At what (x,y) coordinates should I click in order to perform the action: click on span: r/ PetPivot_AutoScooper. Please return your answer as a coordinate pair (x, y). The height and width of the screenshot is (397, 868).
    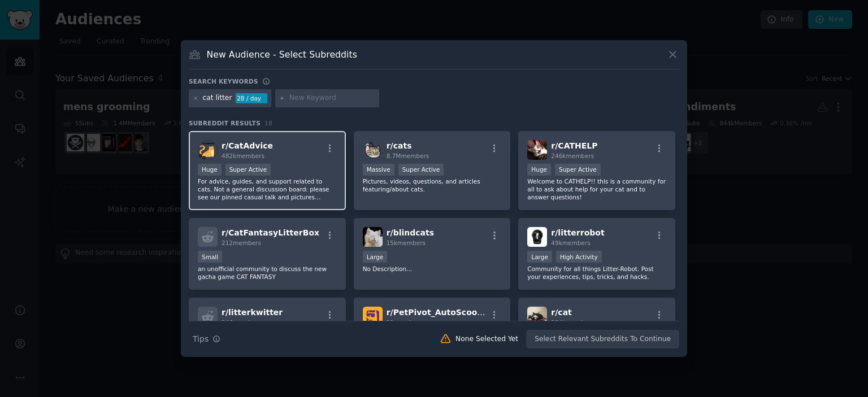
    Looking at the image, I should click on (439, 312).